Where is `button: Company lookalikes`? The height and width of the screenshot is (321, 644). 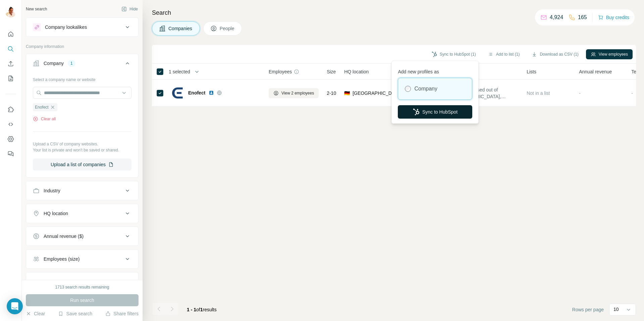
button: Company lookalikes is located at coordinates (82, 27).